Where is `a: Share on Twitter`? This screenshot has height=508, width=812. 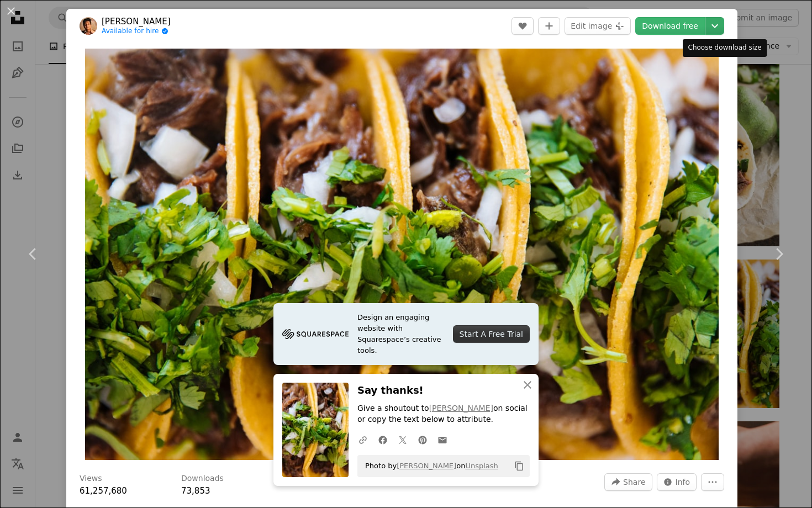 a: Share on Twitter is located at coordinates (402, 439).